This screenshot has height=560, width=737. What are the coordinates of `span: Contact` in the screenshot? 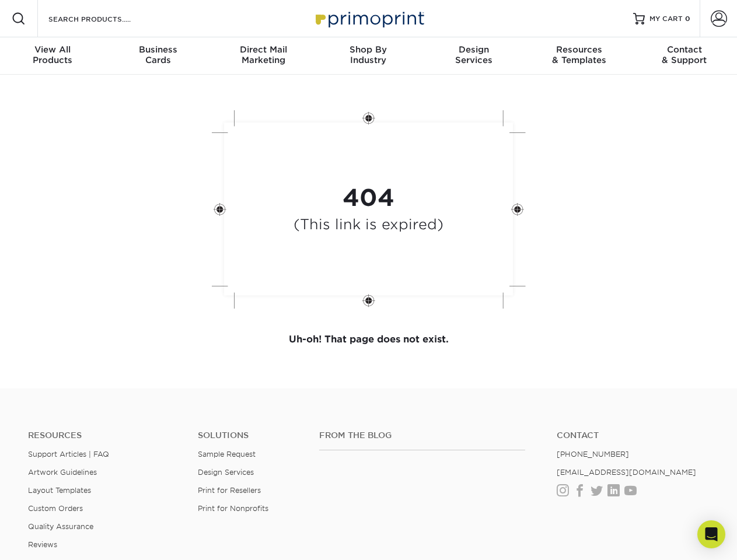 It's located at (684, 49).